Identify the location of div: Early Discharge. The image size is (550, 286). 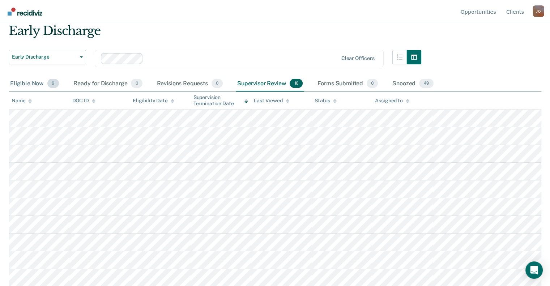
(215, 34).